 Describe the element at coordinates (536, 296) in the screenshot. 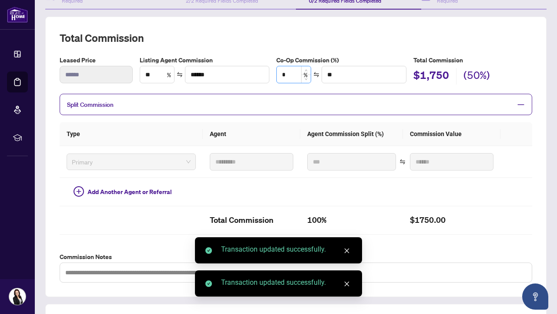

I see `button: Open asap` at that location.